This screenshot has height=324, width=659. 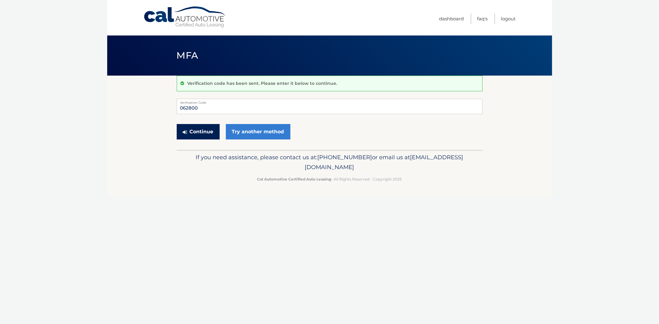 What do you see at coordinates (483, 19) in the screenshot?
I see `a: FAQ's` at bounding box center [483, 19].